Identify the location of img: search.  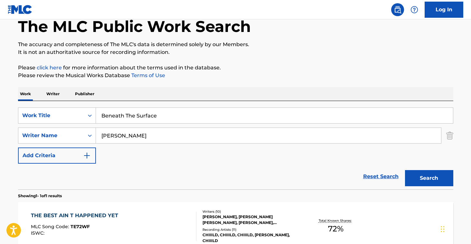
(398, 10).